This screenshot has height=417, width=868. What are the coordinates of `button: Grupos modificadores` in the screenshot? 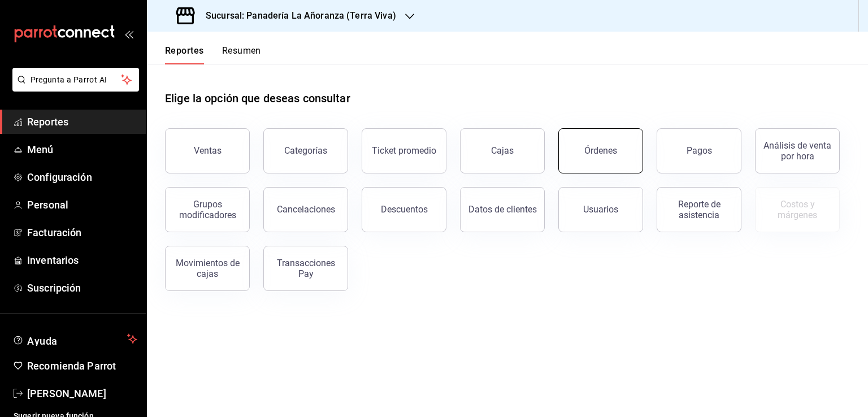 It's located at (208, 209).